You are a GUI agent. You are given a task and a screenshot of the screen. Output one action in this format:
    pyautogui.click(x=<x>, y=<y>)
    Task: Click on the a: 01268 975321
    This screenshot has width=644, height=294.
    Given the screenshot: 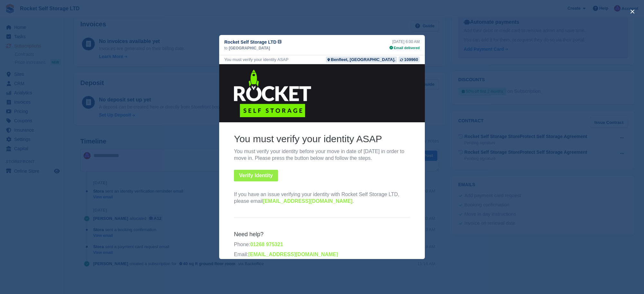 What is the action you would take?
    pyautogui.click(x=47, y=180)
    